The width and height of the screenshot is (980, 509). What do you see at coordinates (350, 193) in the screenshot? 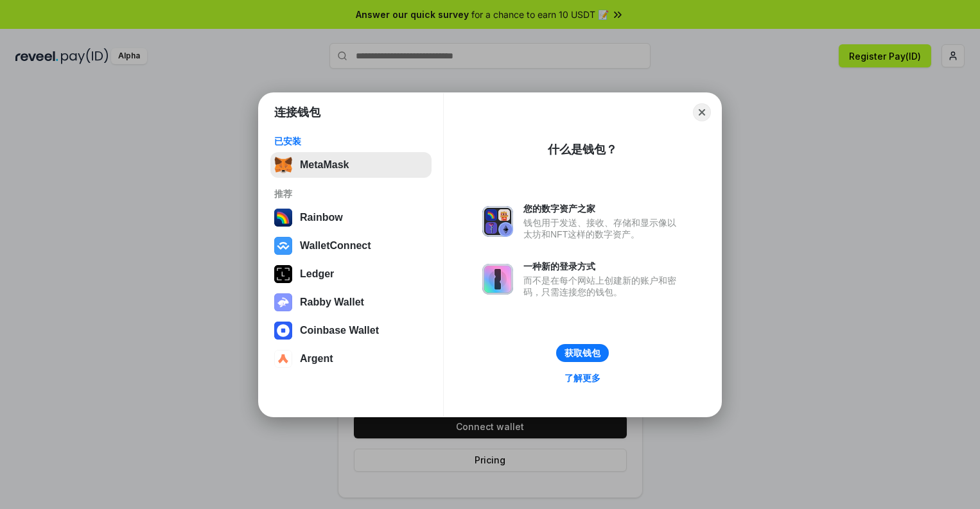
I see `div: 推荐` at bounding box center [350, 193].